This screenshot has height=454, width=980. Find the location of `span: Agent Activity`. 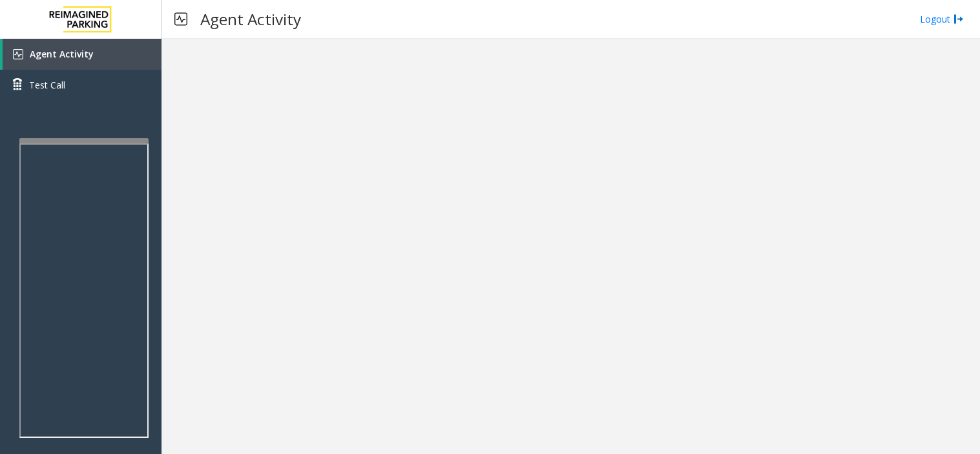

span: Agent Activity is located at coordinates (62, 54).